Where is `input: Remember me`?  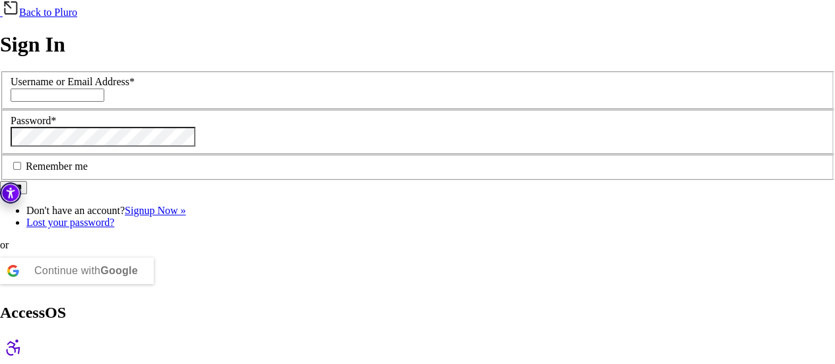
input: Remember me is located at coordinates (17, 166).